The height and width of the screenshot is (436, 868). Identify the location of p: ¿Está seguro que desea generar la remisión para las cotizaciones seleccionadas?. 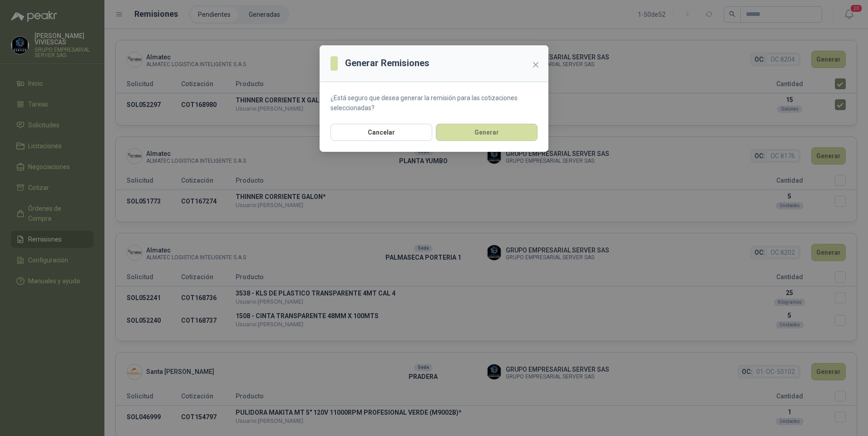
(434, 103).